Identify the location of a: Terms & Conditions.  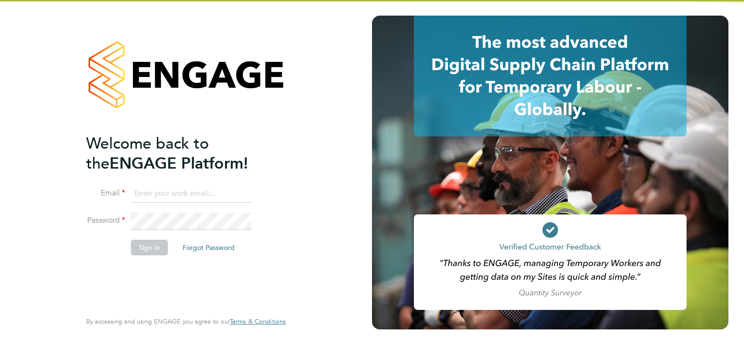
(257, 321).